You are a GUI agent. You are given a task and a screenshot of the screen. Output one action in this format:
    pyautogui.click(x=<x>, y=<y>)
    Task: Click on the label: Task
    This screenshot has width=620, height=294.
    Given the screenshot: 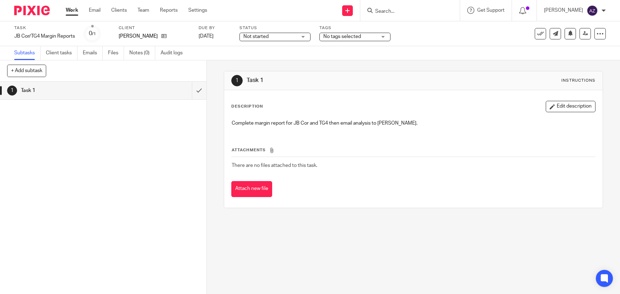 What is the action you would take?
    pyautogui.click(x=44, y=28)
    